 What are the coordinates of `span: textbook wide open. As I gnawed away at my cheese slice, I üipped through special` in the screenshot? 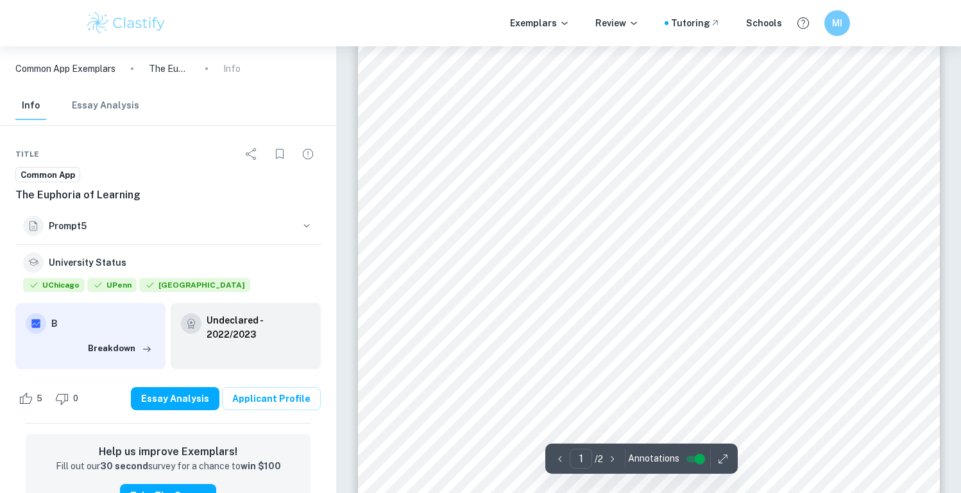 It's located at (635, 219).